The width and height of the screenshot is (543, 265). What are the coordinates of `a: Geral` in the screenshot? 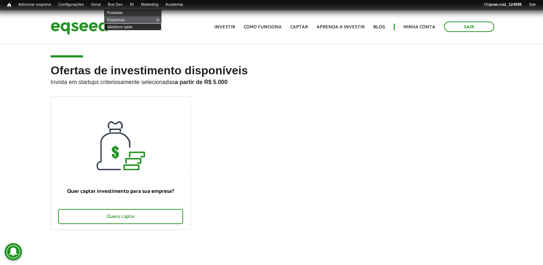 It's located at (95, 5).